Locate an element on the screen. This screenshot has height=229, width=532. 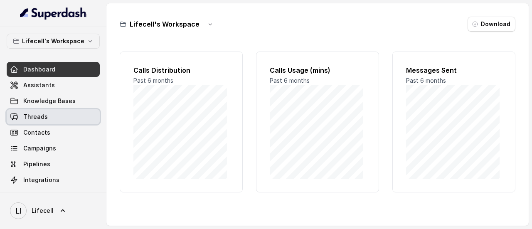
span: Assistants is located at coordinates (39, 85).